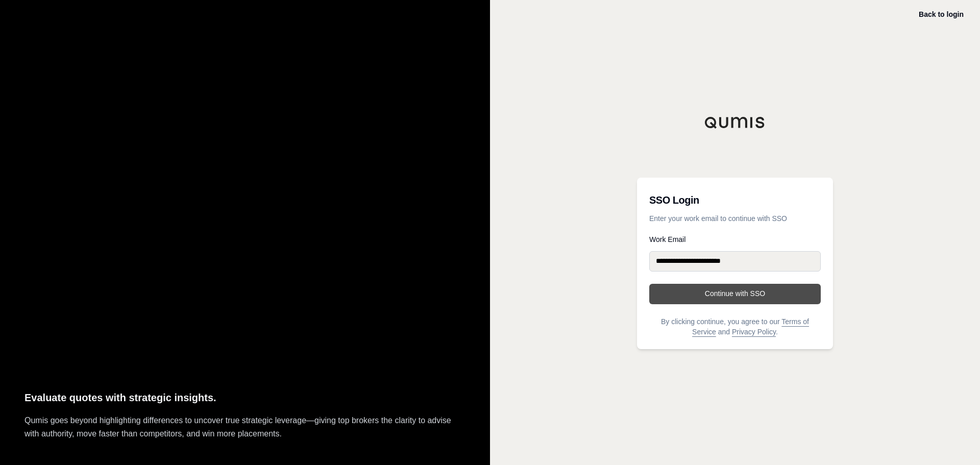 The width and height of the screenshot is (980, 465). What do you see at coordinates (735, 294) in the screenshot?
I see `button: Continue with SSO` at bounding box center [735, 294].